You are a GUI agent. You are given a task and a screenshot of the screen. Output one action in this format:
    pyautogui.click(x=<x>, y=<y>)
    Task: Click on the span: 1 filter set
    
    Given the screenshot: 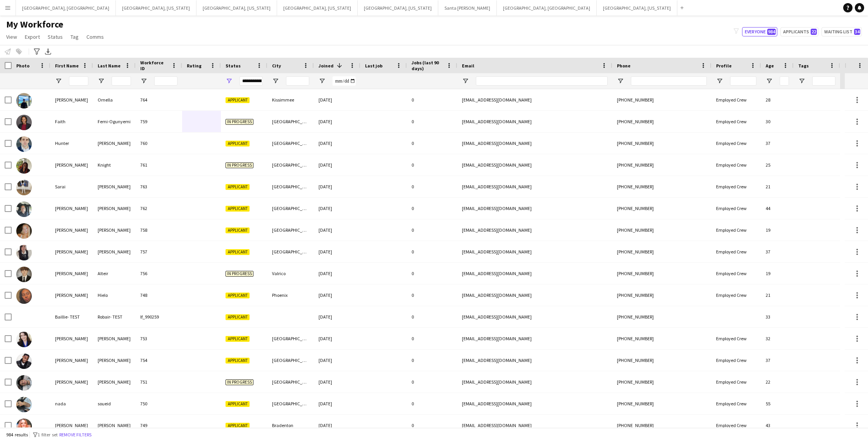 What is the action you would take?
    pyautogui.click(x=47, y=434)
    